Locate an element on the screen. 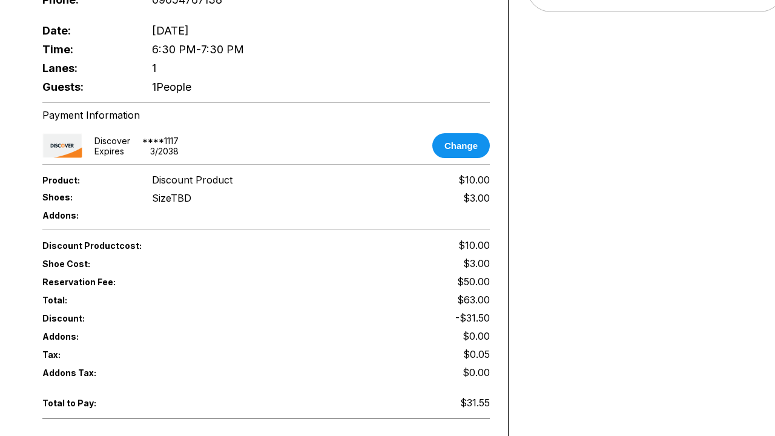 The image size is (775, 436). span: $31.55 is located at coordinates (475, 403).